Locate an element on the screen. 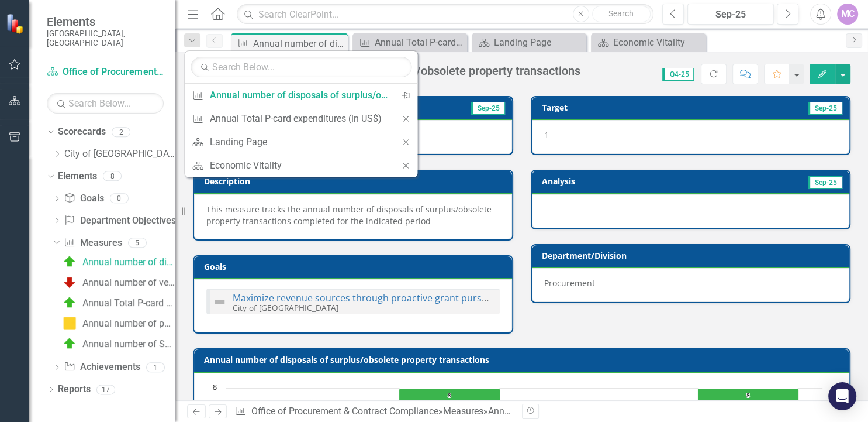 The image size is (868, 422). h3: Annual number of disposals of surplus/obsolete property transactions is located at coordinates (523, 360).